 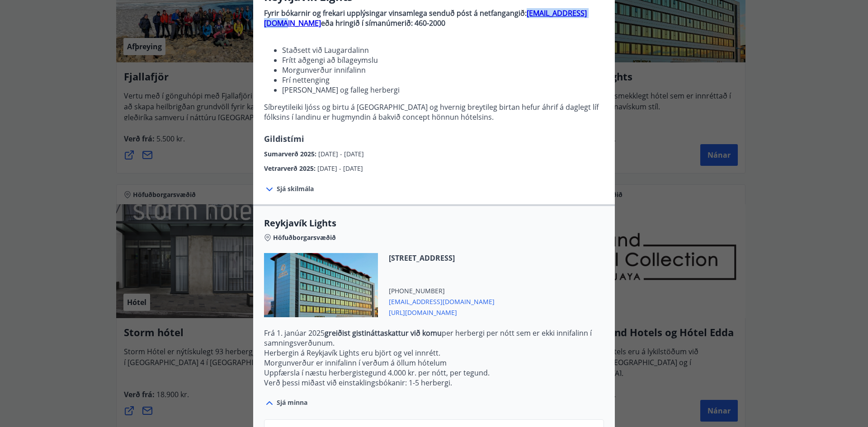 What do you see at coordinates (284, 139) in the screenshot?
I see `span: Gildistími` at bounding box center [284, 139].